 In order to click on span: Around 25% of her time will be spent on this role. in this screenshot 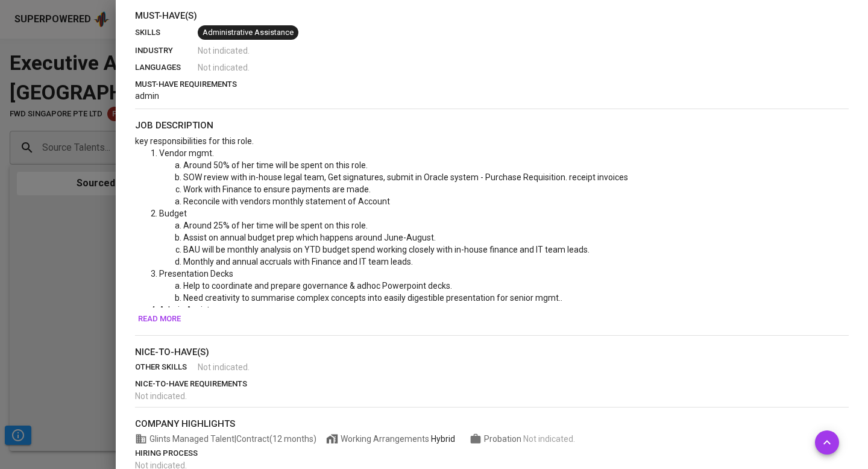, I will do `click(276, 226)`.